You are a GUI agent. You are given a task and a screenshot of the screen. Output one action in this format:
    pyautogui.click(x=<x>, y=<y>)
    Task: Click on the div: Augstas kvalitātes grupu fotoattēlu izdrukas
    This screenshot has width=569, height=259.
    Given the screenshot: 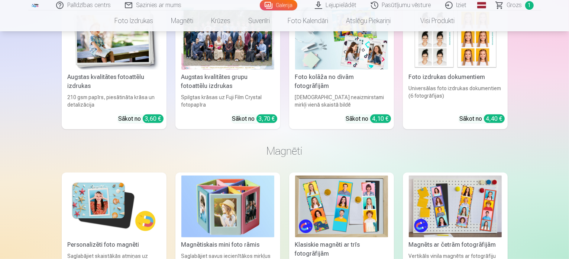 What is the action you would take?
    pyautogui.click(x=228, y=81)
    